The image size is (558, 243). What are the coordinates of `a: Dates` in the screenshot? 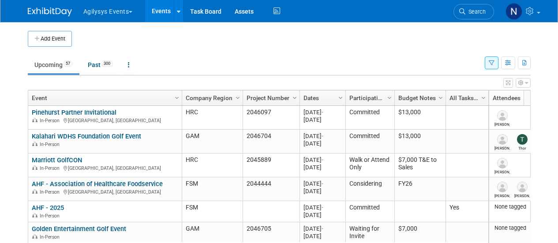 It's located at (322, 98).